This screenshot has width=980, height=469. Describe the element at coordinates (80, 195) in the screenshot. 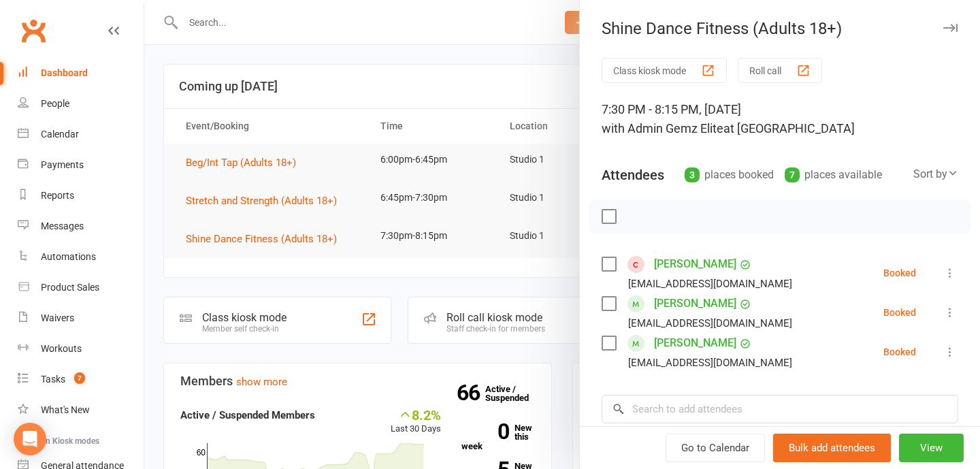

I see `a: Reports` at that location.